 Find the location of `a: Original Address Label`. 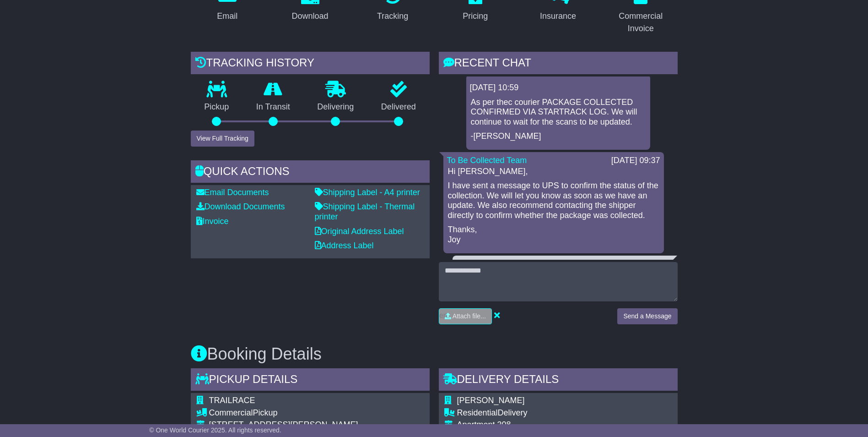

a: Original Address Label is located at coordinates (359, 231).